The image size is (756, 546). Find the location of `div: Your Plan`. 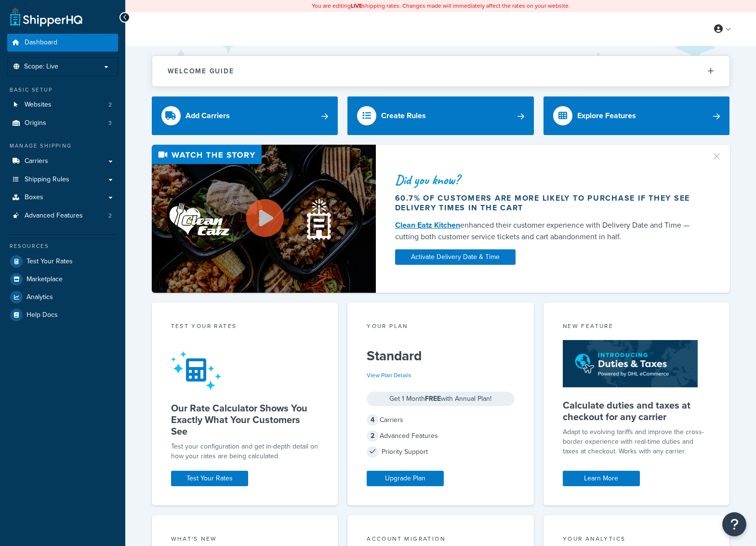

div: Your Plan is located at coordinates (440, 327).